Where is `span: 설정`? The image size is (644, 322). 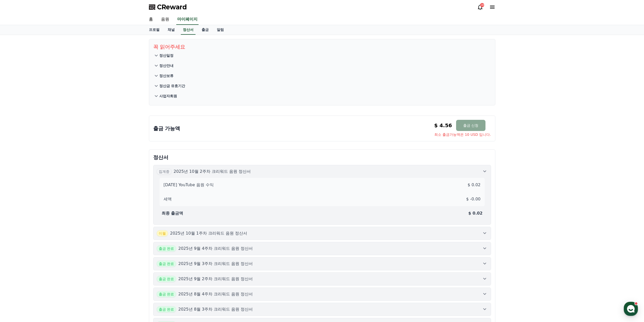
span: 설정 is located at coordinates (81, 170).